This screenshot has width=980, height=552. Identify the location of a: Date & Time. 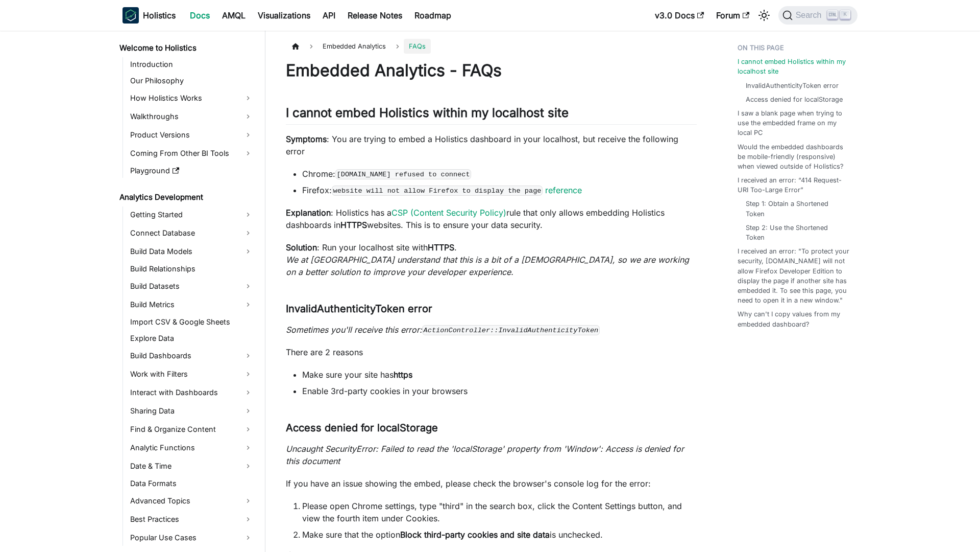
(192, 466).